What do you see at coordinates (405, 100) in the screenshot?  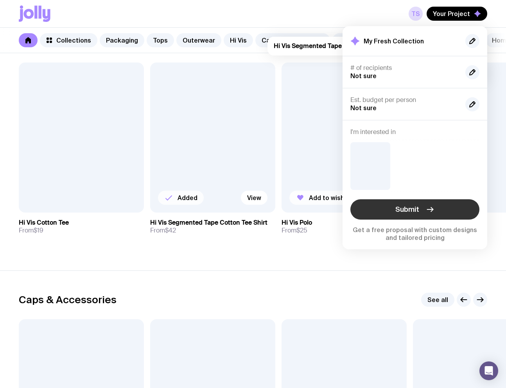 I see `h4: Est. budget per person` at bounding box center [405, 100].